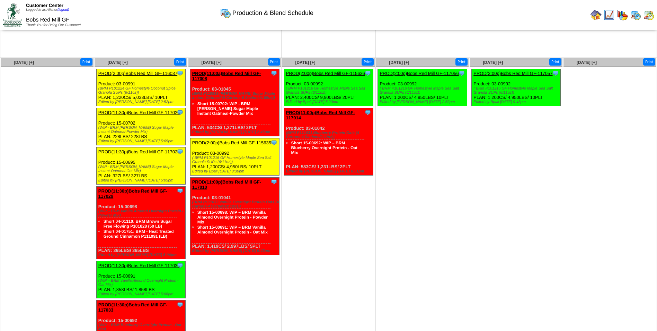 The width and height of the screenshot is (657, 331). What do you see at coordinates (513, 73) in the screenshot?
I see `a: PROD(2:00p)Bobs Red Mill GF-117057` at bounding box center [513, 73].